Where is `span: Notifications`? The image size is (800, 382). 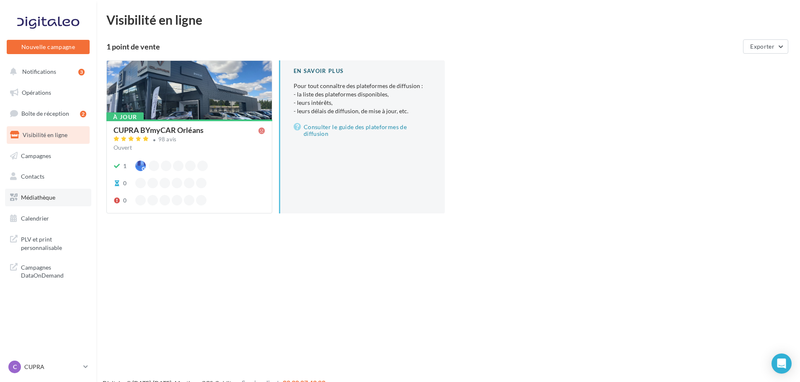
span: Notifications is located at coordinates (39, 71).